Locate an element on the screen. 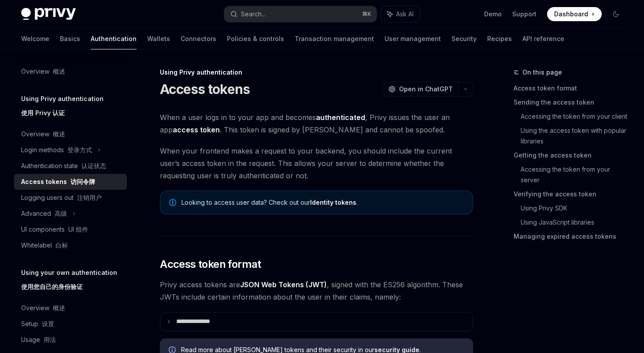  a: Security is located at coordinates (464, 39).